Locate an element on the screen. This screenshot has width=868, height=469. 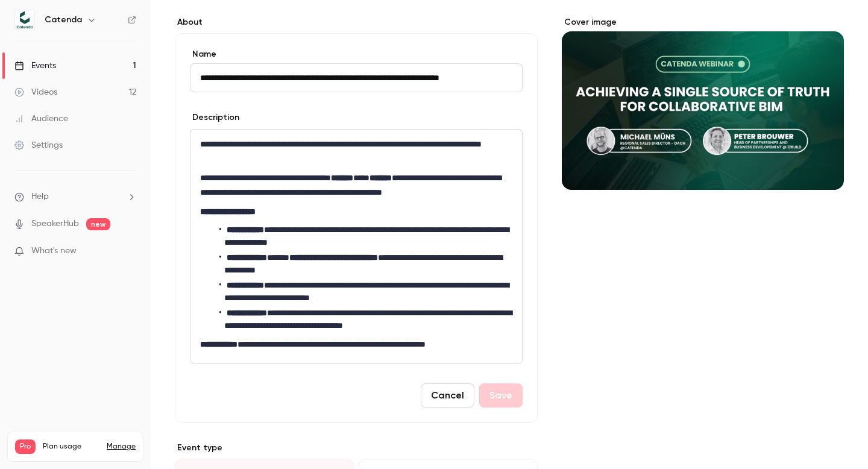
a: SpeakerHub is located at coordinates (55, 224).